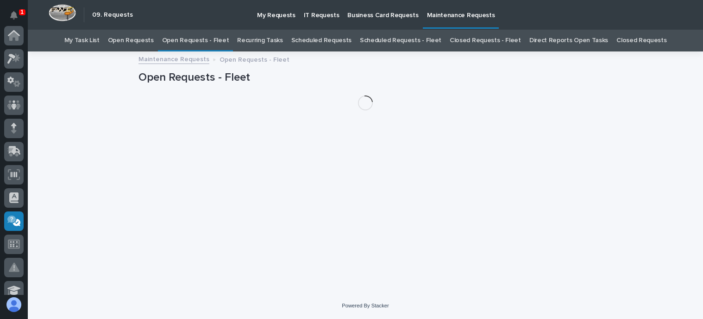 The image size is (703, 319). Describe the element at coordinates (62, 13) in the screenshot. I see `img: Workspace Logo` at that location.